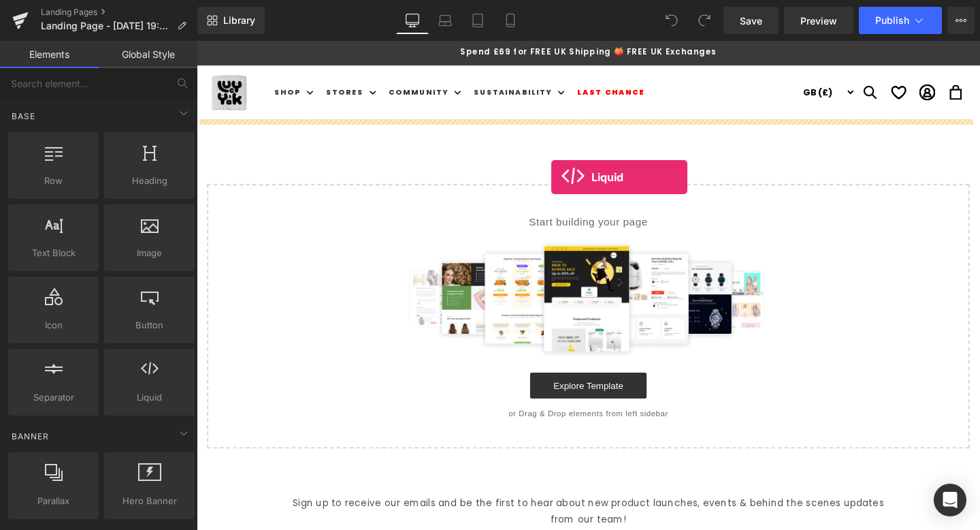 The image size is (980, 530). What do you see at coordinates (149, 397) in the screenshot?
I see `span: Liquid` at bounding box center [149, 397].